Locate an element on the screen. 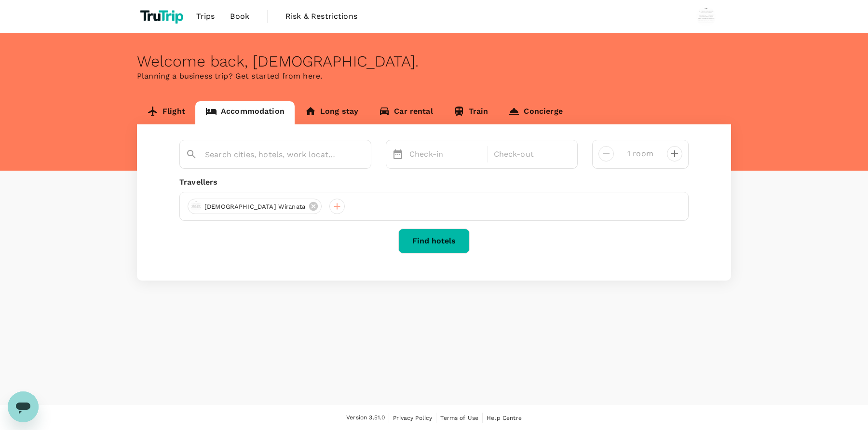 This screenshot has width=868, height=430. p: Check-in is located at coordinates (445, 154).